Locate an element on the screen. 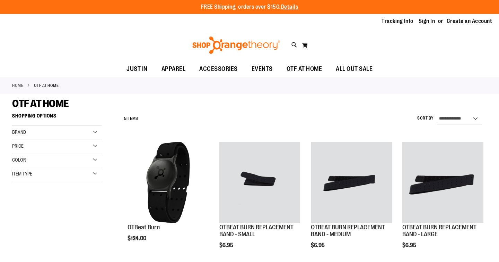  a: OTBeat Burn is located at coordinates (144, 227).